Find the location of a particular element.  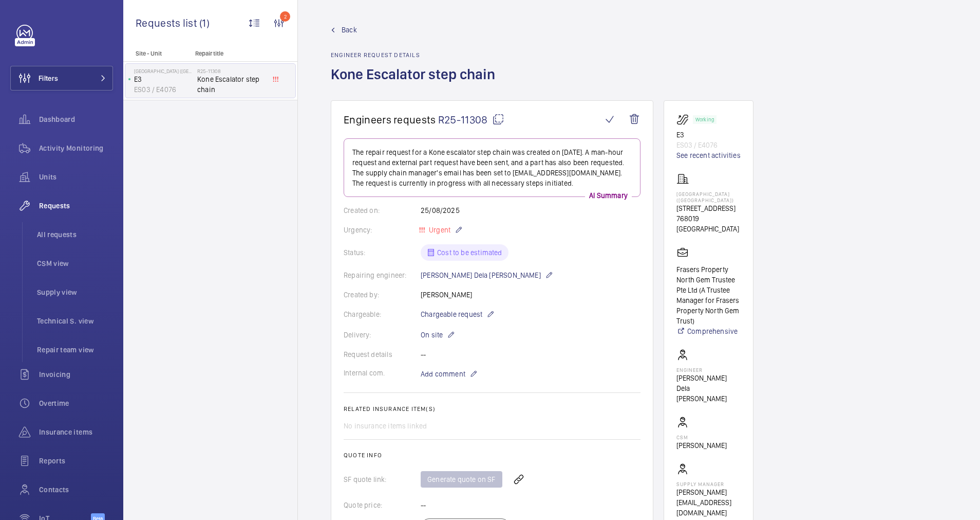

button: Filters is located at coordinates (61, 78).